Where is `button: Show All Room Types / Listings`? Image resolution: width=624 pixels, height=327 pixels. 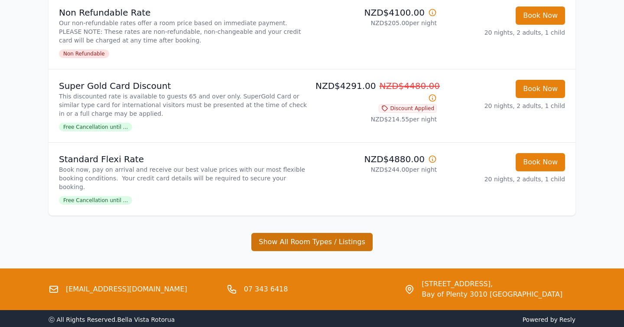
button: Show All Room Types / Listings is located at coordinates (312, 242).